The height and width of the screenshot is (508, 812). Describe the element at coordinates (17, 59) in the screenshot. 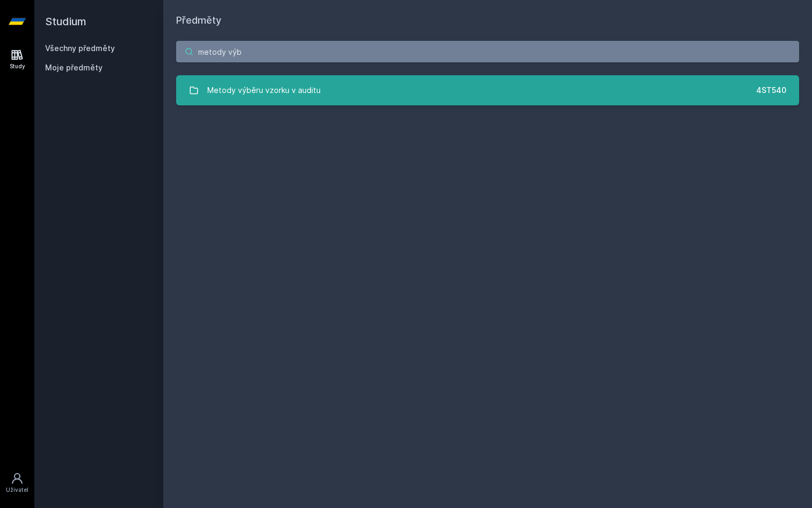

I see `a: Study` at that location.